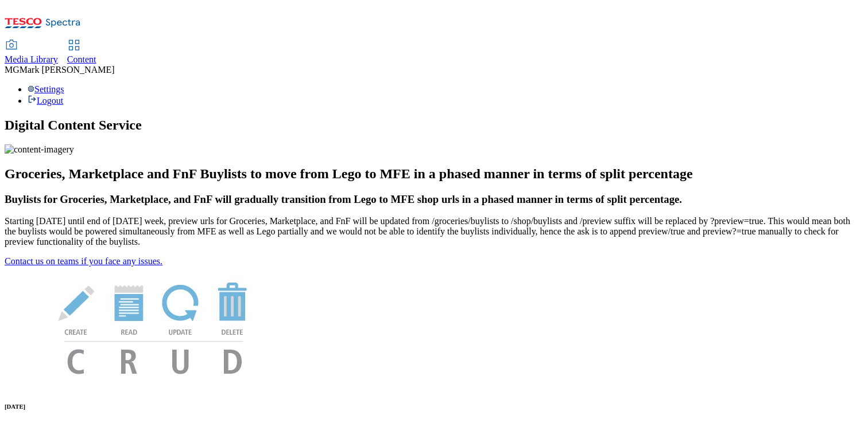 The width and height of the screenshot is (868, 423). What do you see at coordinates (434, 199) in the screenshot?
I see `h3: Buylists for Groceries, Marketplace, and FnF will gradually transition from Lego to MFE shop urls...` at bounding box center [434, 199].